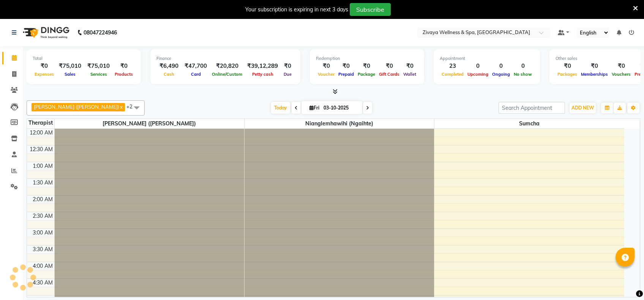 This screenshot has height=300, width=644. I want to click on div: Appointment, so click(487, 59).